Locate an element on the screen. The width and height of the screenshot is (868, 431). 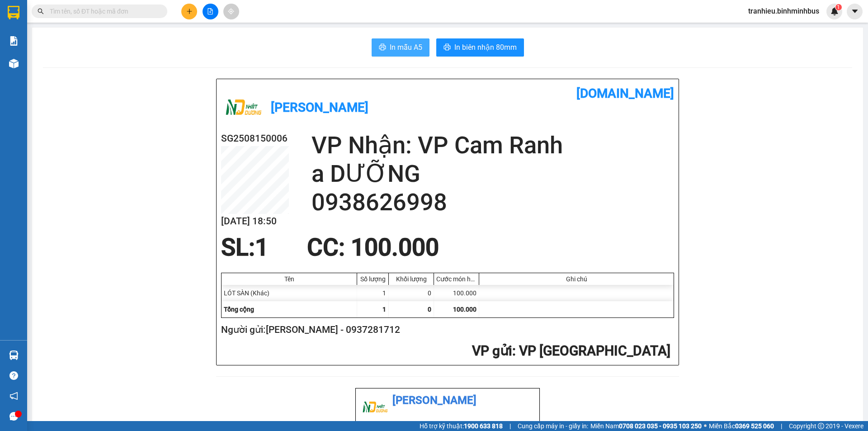
span: 0 is located at coordinates (429, 309).